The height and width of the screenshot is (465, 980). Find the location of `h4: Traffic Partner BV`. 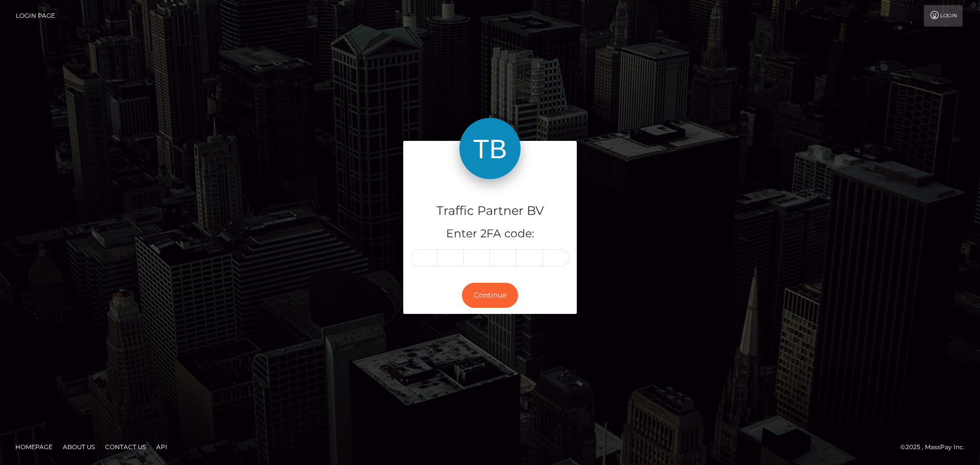

h4: Traffic Partner BV is located at coordinates (490, 211).